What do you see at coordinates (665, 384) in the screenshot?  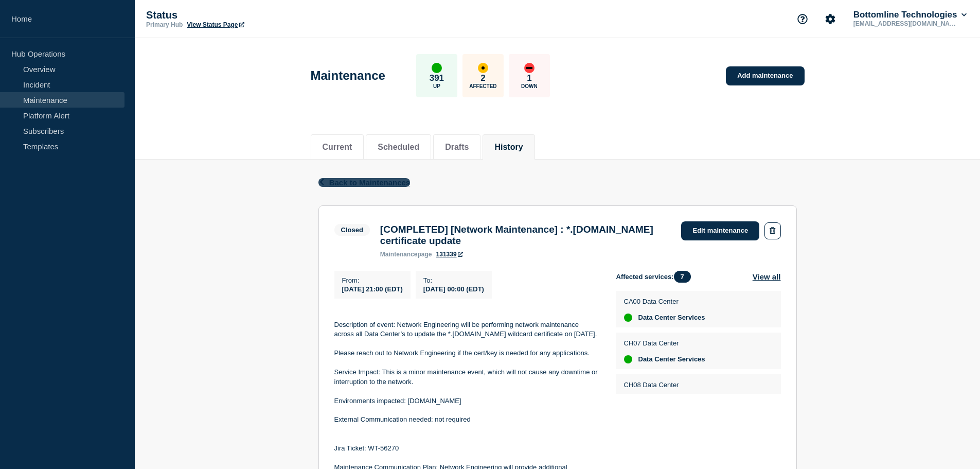 I see `p: CH08 Data Center` at bounding box center [665, 384].